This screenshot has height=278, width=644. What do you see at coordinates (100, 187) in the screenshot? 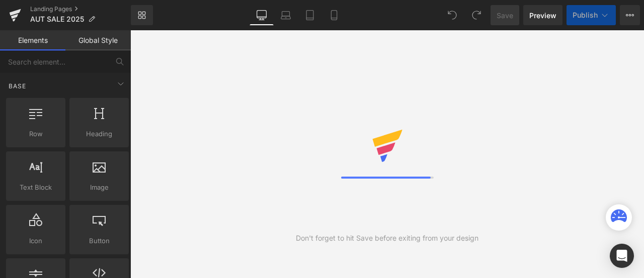
I see `span: Image` at bounding box center [100, 187].